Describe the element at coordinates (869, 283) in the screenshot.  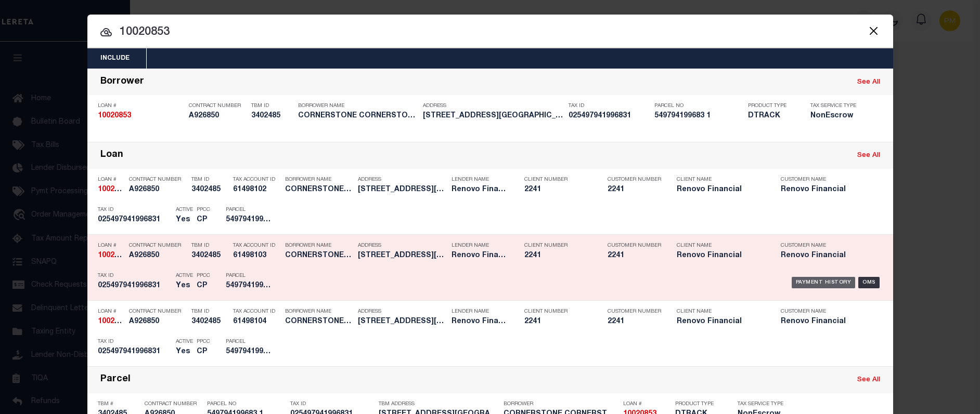
I see `div: OMS` at that location.